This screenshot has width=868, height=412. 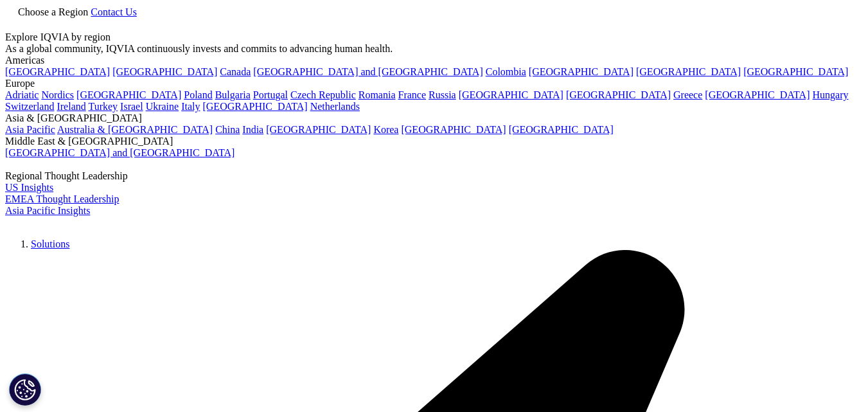 What do you see at coordinates (442, 94) in the screenshot?
I see `a: Russia` at bounding box center [442, 94].